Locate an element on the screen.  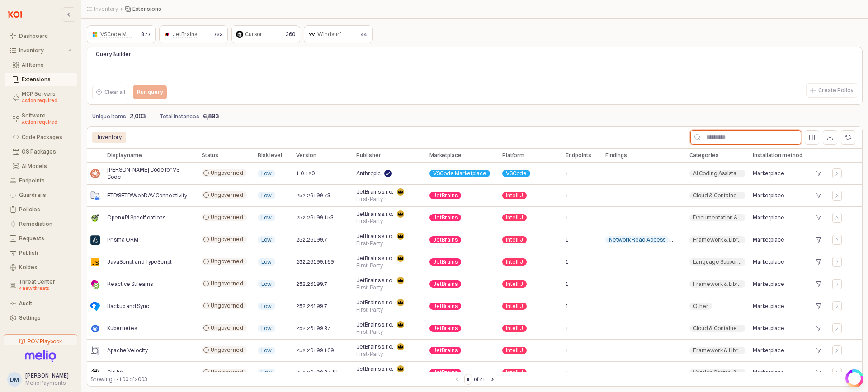
button: OS Packages is located at coordinates (40, 152).